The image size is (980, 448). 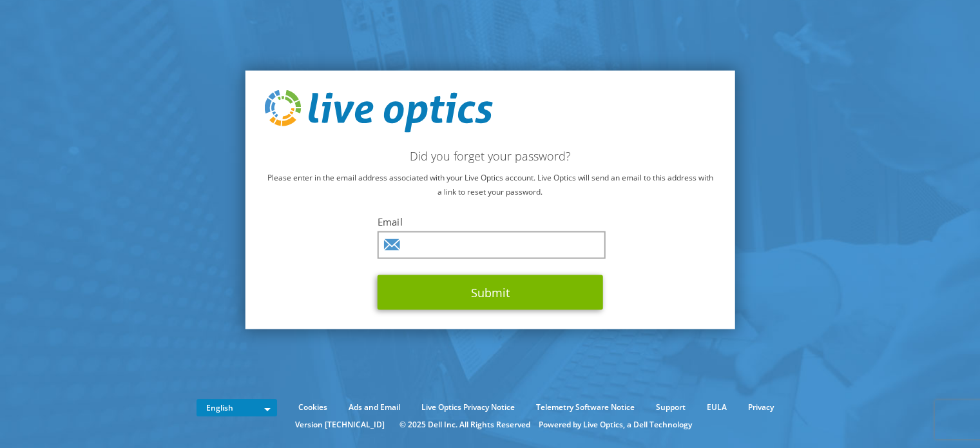 What do you see at coordinates (465, 424) in the screenshot?
I see `li: © 2025 Dell Inc. All Rights Reserved` at bounding box center [465, 424].